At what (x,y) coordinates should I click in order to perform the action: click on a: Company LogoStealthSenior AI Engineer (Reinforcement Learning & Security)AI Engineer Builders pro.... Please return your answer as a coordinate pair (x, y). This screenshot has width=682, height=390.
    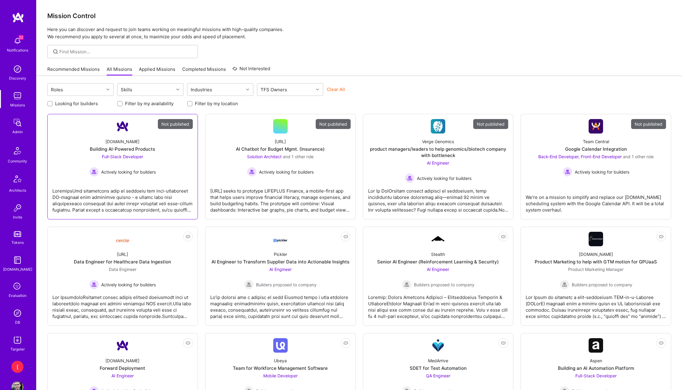
    Looking at the image, I should click on (438, 276).